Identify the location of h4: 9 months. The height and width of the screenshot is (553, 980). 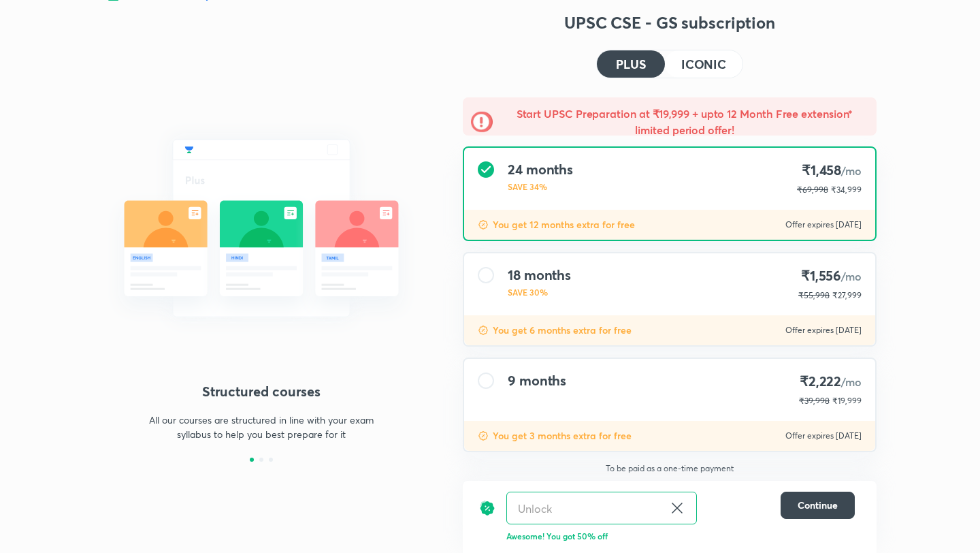
(537, 381).